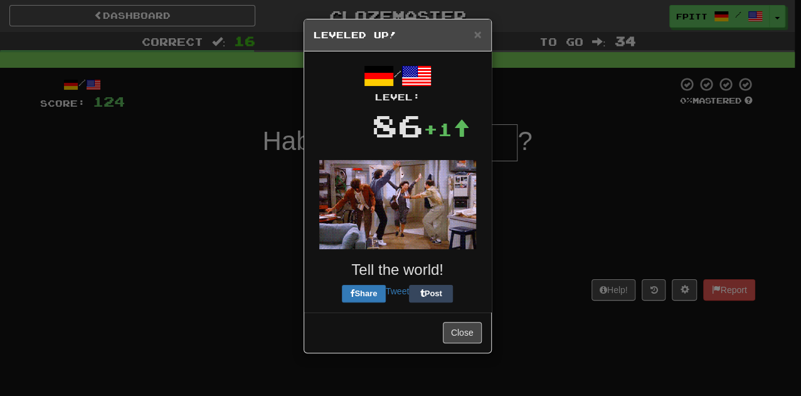  What do you see at coordinates (446, 129) in the screenshot?
I see `div: +1` at bounding box center [446, 129].